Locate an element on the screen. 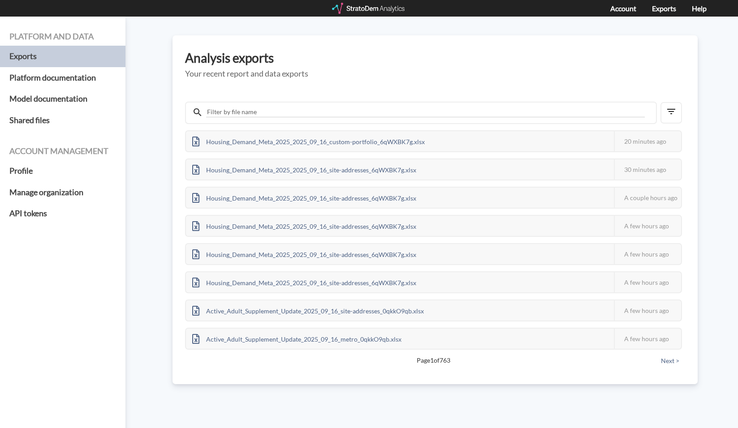 The width and height of the screenshot is (738, 428). button: Next > is located at coordinates (670, 361).